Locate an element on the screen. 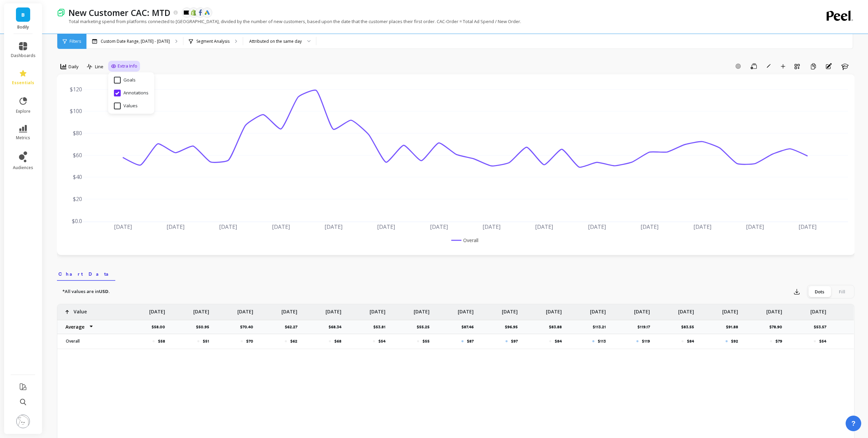 Image resolution: width=868 pixels, height=438 pixels. p: $119.17 is located at coordinates (645, 327).